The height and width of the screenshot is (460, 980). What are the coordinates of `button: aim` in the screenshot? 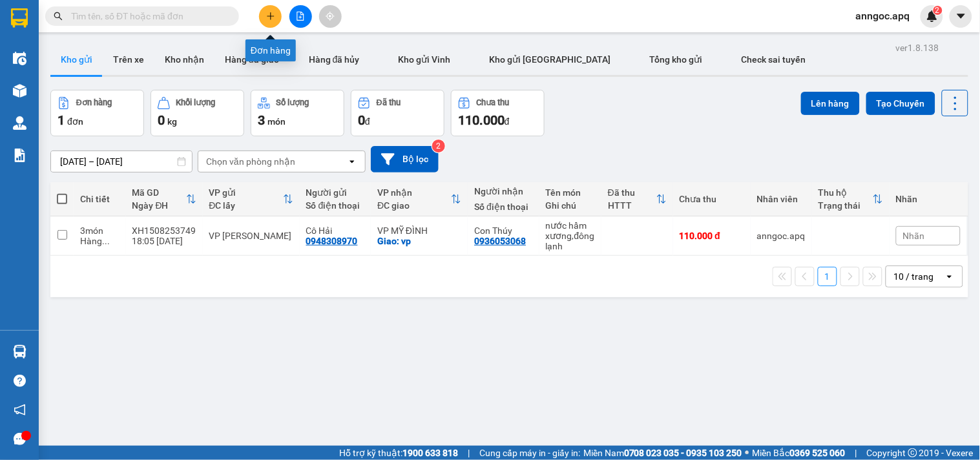 It's located at (330, 16).